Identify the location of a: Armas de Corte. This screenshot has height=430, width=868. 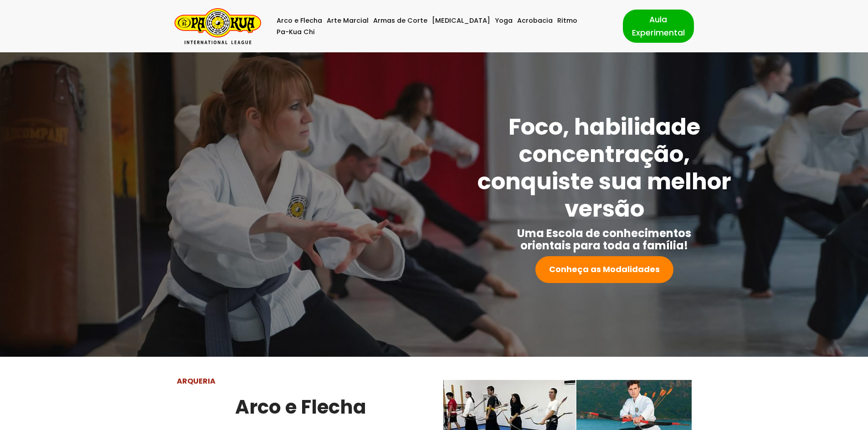
(400, 21).